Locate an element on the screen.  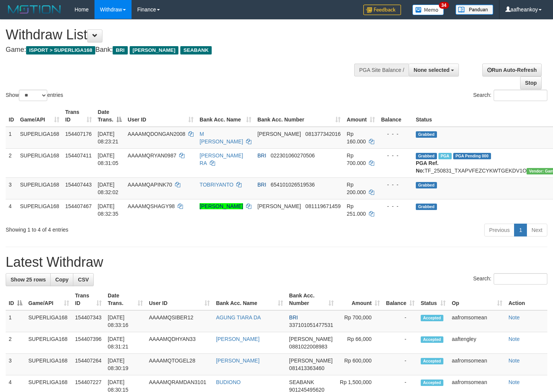
img: MOTION_logo.png is located at coordinates (34, 10).